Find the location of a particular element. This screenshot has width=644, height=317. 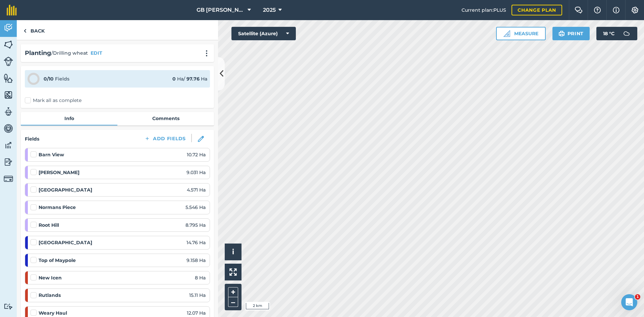

img: fieldmargin Logo is located at coordinates (11, 10).